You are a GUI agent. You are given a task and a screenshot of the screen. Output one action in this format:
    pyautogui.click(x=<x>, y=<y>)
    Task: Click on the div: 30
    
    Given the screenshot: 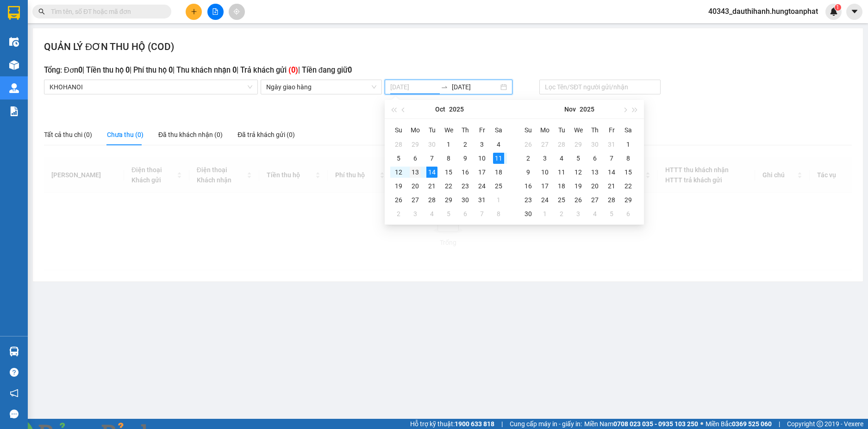 What is the action you would take?
    pyautogui.click(x=595, y=144)
    